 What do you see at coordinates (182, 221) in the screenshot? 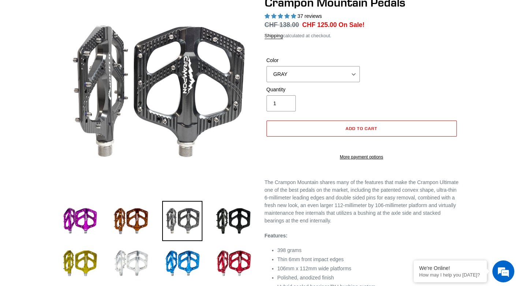
I see `img: Load image into Gallery viewer, grey` at bounding box center [182, 221].